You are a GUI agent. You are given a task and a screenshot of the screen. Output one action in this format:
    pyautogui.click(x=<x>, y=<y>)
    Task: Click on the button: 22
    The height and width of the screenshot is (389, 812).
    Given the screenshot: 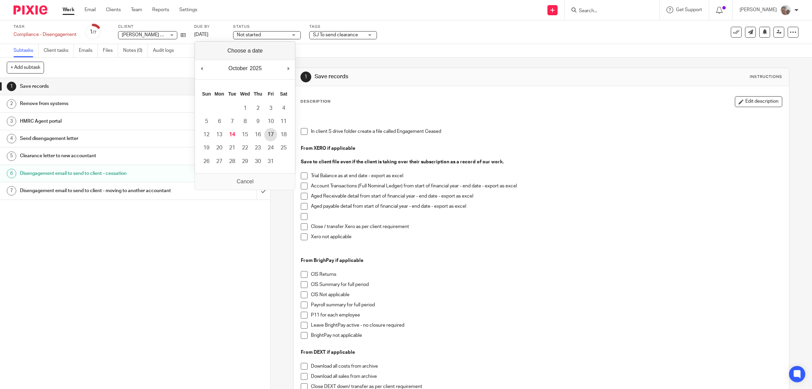 What is the action you would take?
    pyautogui.click(x=245, y=148)
    